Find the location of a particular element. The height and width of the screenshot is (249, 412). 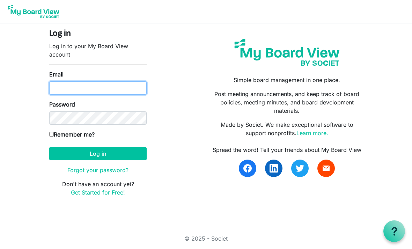

p: Post meeting announcements, and keep track of board policies, meeting minutes, and board developm... is located at coordinates (287, 102).